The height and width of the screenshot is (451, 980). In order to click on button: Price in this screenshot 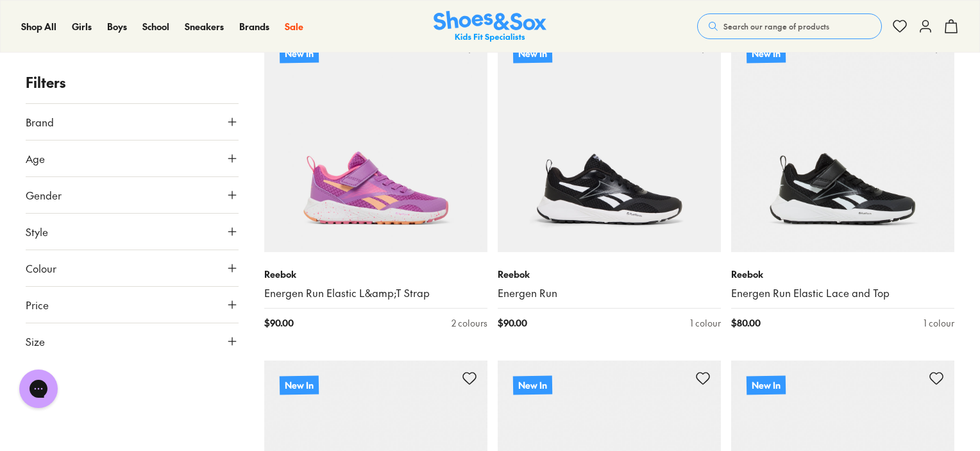, I will do `click(132, 305)`.